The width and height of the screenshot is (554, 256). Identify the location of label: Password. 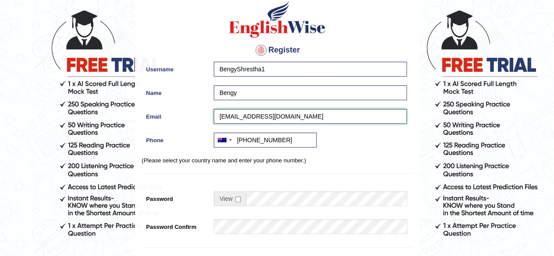
(175, 197).